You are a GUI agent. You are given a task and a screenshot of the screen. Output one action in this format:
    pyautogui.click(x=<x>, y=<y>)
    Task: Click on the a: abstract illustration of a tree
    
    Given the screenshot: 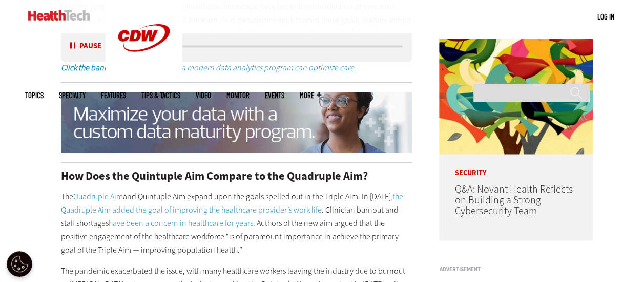 What is the action you would take?
    pyautogui.click(x=516, y=96)
    